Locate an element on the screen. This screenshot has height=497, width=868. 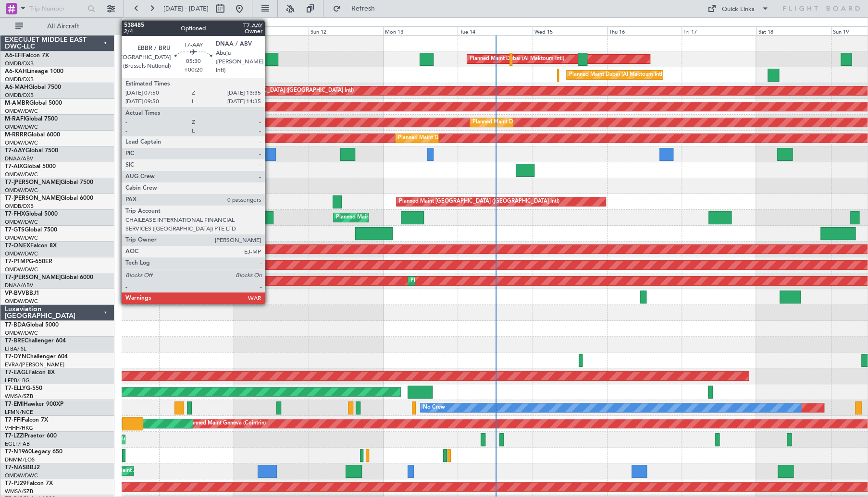
a: EGLF/FAB is located at coordinates (17, 444).